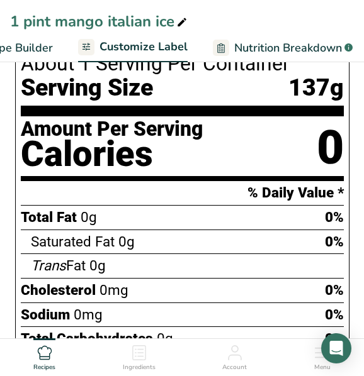 The width and height of the screenshot is (364, 376). I want to click on div: 1 pint mango italian ice, so click(99, 21).